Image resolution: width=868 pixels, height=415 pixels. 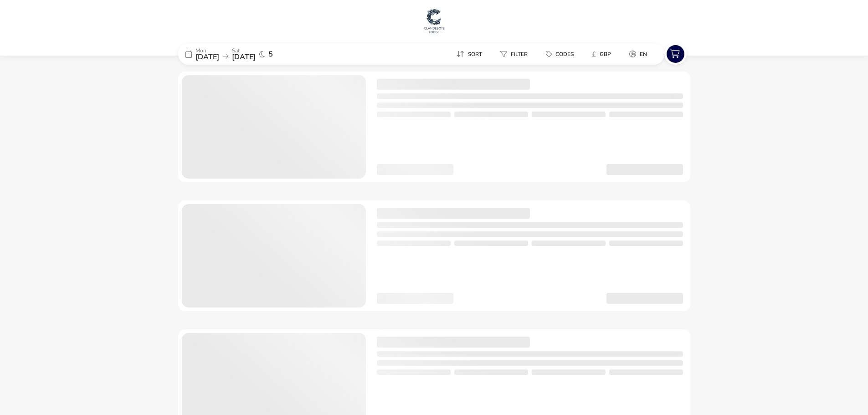 I want to click on button: Codes, so click(x=559, y=54).